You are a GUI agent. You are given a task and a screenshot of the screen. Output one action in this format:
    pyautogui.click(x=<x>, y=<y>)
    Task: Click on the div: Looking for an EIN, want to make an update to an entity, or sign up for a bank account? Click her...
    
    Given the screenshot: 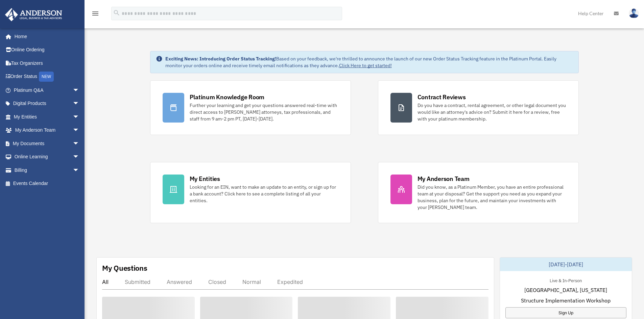 What is the action you would take?
    pyautogui.click(x=264, y=194)
    